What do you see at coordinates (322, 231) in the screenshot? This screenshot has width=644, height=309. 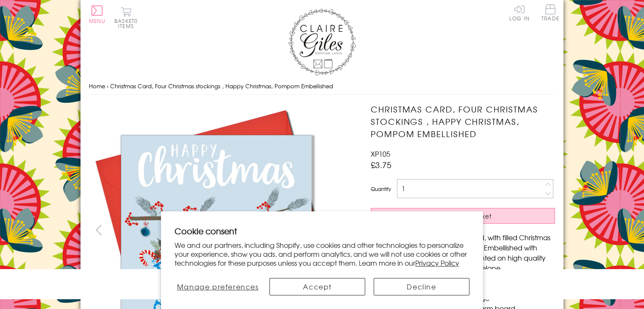 I see `h2: Cookie consent` at bounding box center [322, 231].